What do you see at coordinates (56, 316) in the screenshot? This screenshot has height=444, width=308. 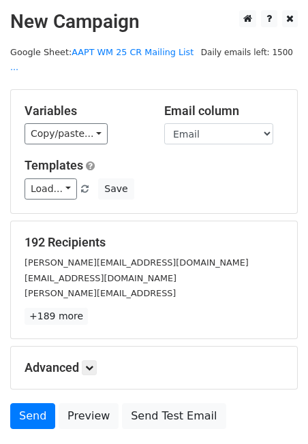 I see `a: +189 more` at bounding box center [56, 316].